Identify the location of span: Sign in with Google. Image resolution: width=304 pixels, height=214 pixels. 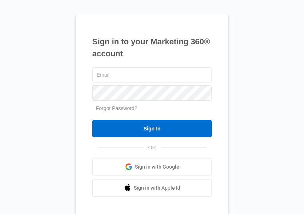
(157, 167).